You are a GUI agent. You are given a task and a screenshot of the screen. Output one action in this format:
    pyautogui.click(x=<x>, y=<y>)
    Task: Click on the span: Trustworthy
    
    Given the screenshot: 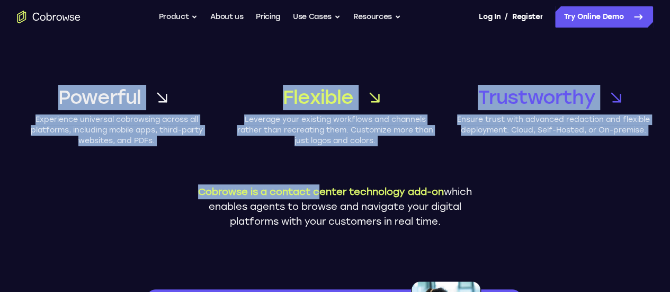 What is the action you would take?
    pyautogui.click(x=536, y=97)
    